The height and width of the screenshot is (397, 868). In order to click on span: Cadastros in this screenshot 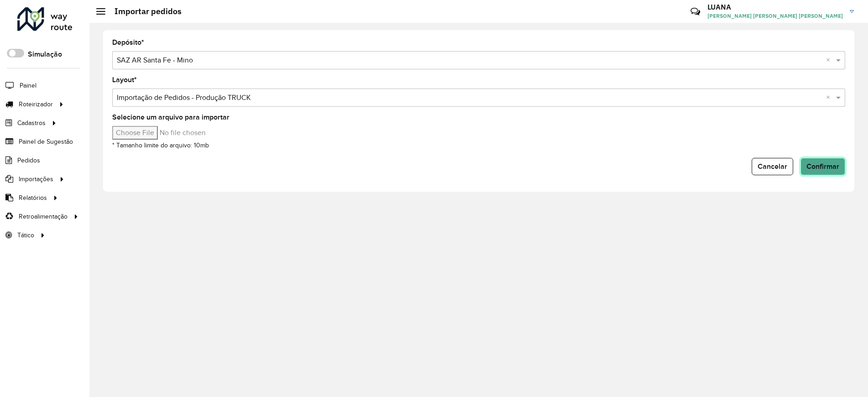, I will do `click(31, 123)`.